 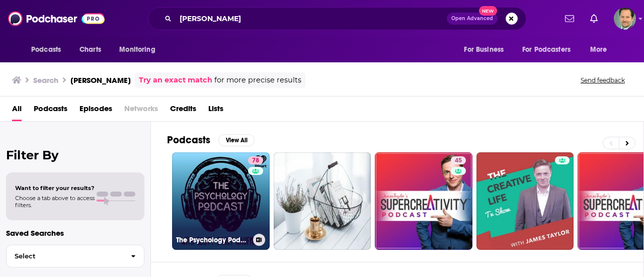 I want to click on button: Show profile menu, so click(x=625, y=19).